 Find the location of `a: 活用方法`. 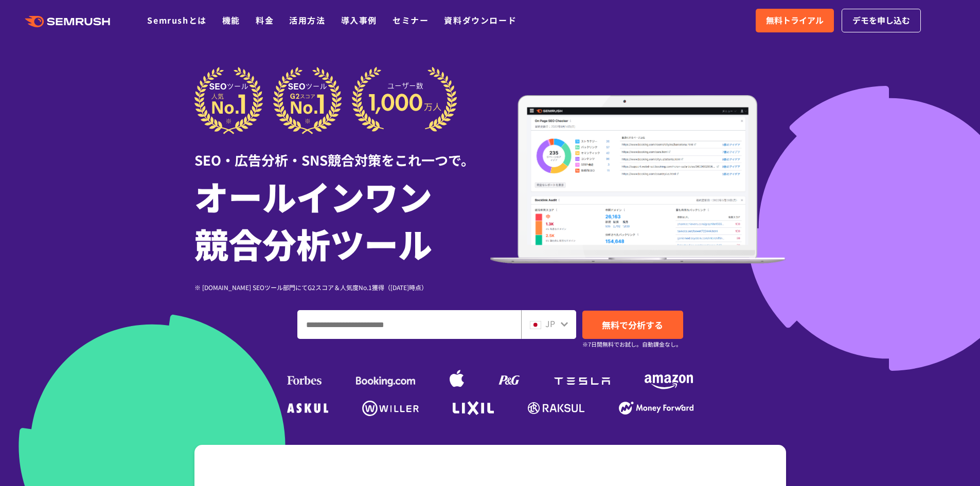

a: 活用方法 is located at coordinates (307, 20).